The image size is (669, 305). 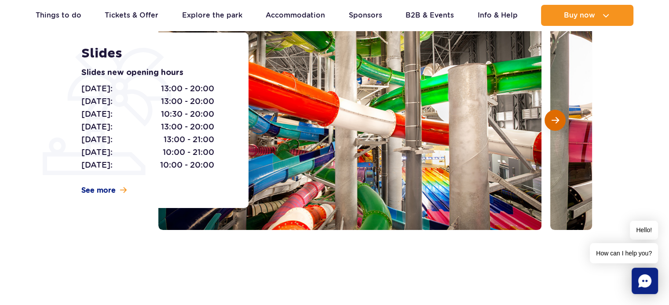 What do you see at coordinates (188, 153) in the screenshot?
I see `span: 10:00 - 21:00` at bounding box center [188, 153].